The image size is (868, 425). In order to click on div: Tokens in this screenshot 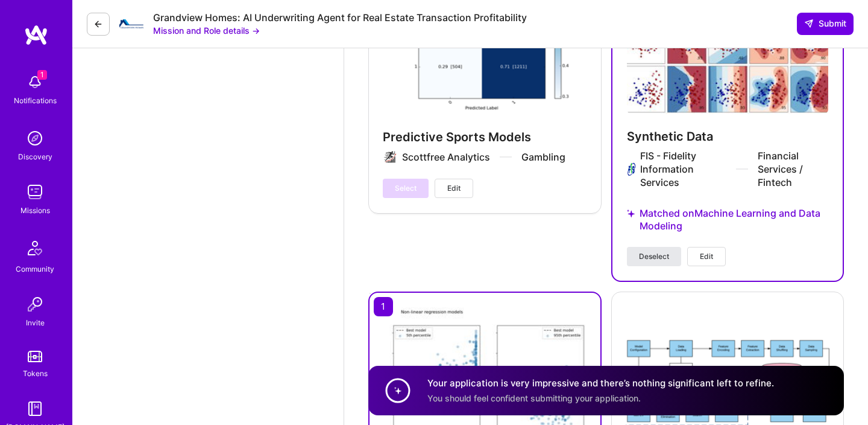, I will do `click(35, 373)`.